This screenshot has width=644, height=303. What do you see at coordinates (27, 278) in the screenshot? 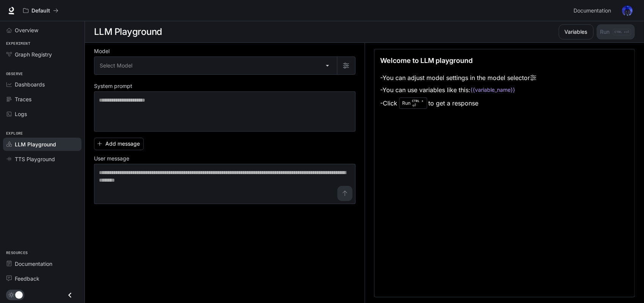
I see `span: Feedback` at bounding box center [27, 278].